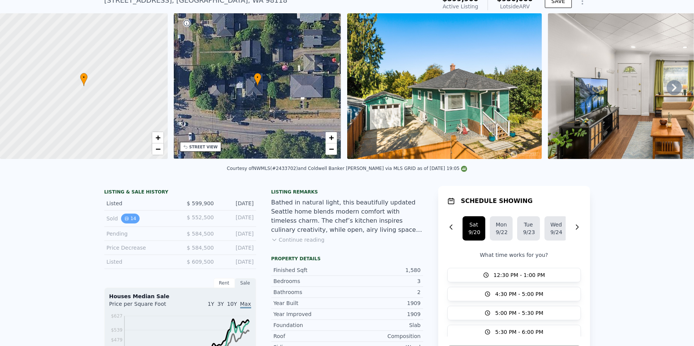 The image size is (694, 346). I want to click on button: Mon9/22, so click(501, 228).